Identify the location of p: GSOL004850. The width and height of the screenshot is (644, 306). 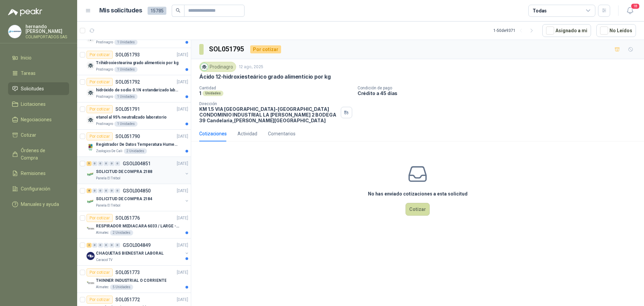
(137, 190).